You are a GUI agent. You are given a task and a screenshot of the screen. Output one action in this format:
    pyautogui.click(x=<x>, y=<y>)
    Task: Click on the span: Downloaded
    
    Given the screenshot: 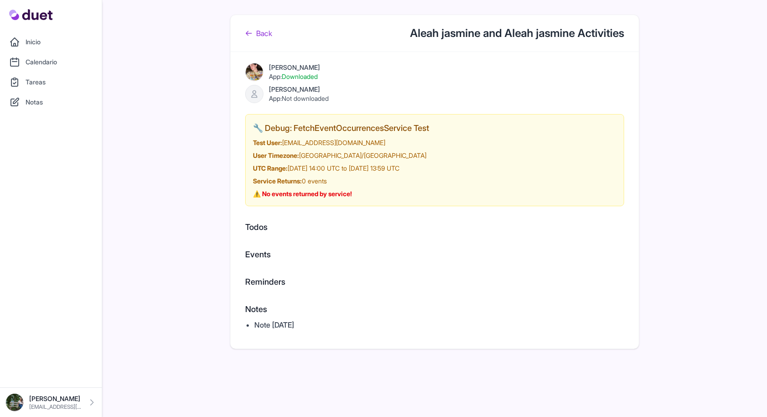 What is the action you would take?
    pyautogui.click(x=300, y=76)
    